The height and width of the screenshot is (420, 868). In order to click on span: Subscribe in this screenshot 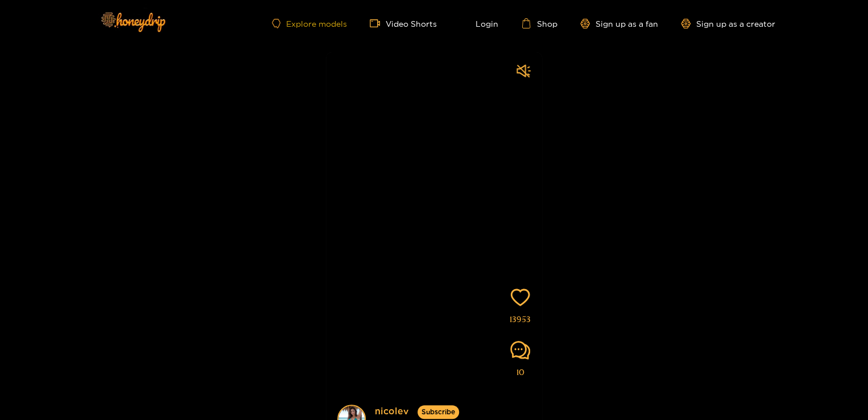, I will do `click(438, 412)`.